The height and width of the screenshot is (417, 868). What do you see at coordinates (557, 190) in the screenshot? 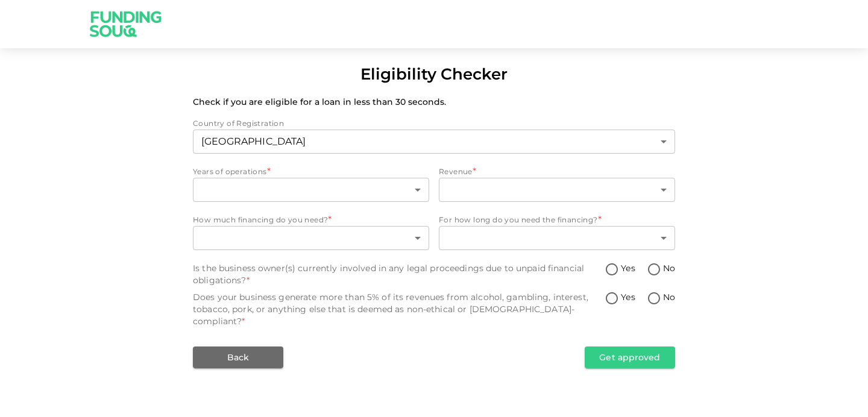
I see `div: revenue` at bounding box center [557, 190].